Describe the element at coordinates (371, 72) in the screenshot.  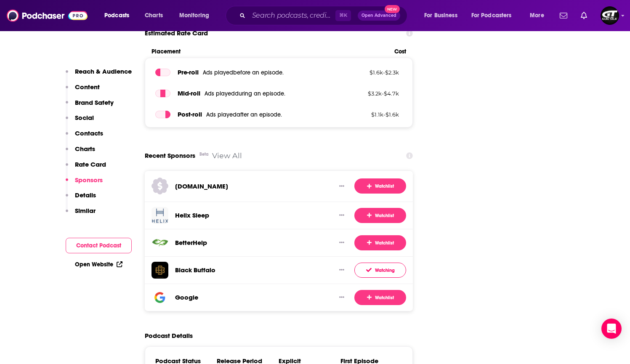
I see `p: $ 1.6k - $ 2.3k` at that location.